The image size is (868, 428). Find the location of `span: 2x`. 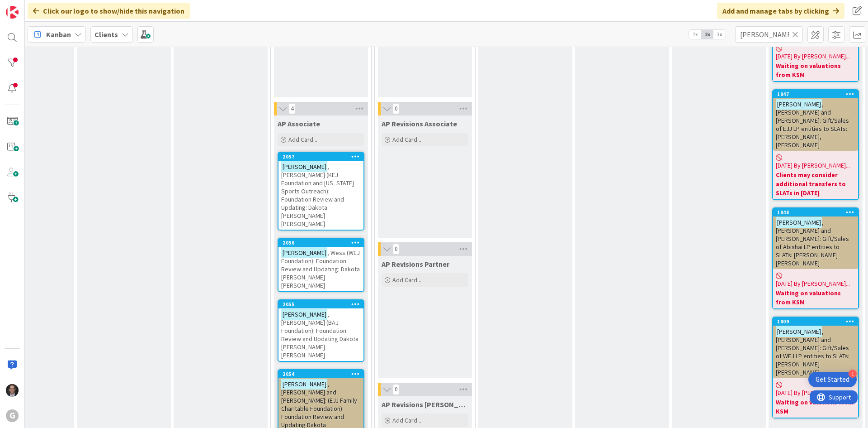

span: 2x is located at coordinates (707, 35).